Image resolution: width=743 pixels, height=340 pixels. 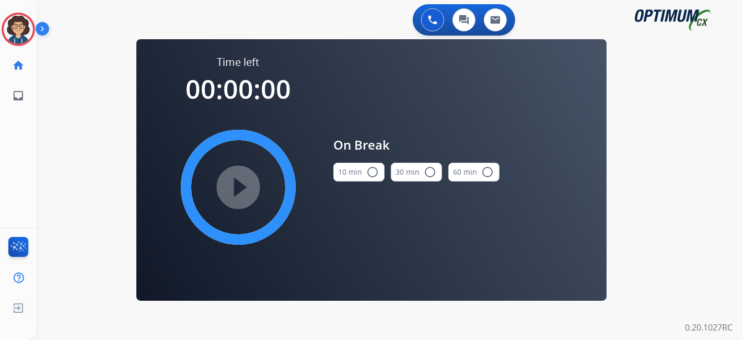 I want to click on button: 30 min, so click(x=417, y=172).